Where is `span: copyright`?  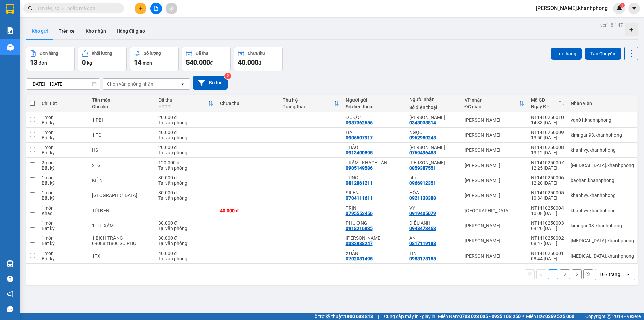
span: copyright is located at coordinates (609, 316).